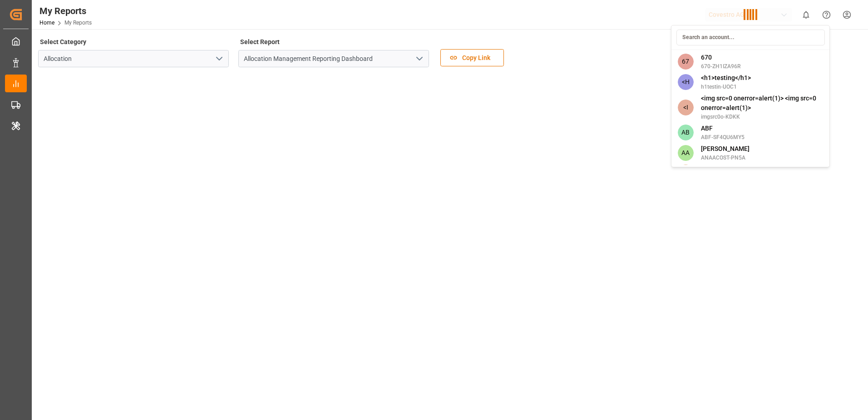  I want to click on a: Home, so click(47, 23).